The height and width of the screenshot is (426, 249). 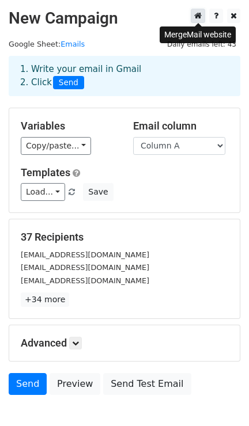 What do you see at coordinates (68, 126) in the screenshot?
I see `h5: Variables` at bounding box center [68, 126].